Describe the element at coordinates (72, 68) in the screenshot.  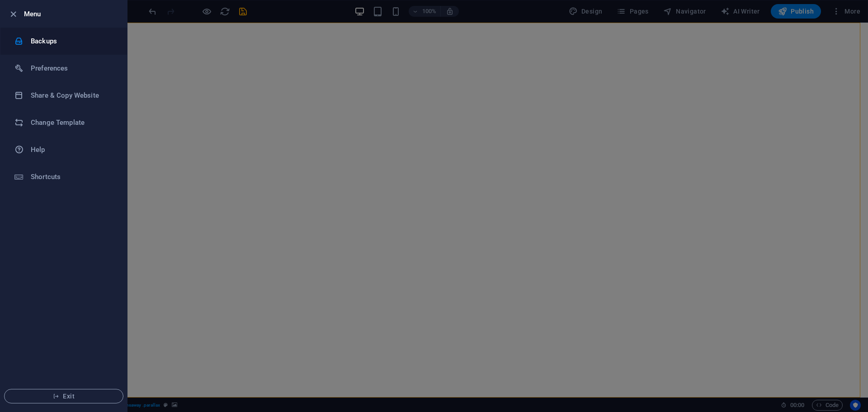
I see `h6: Preferences` at that location.